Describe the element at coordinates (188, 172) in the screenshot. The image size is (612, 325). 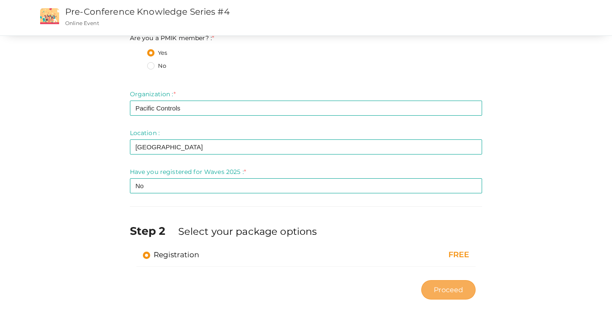
I see `label: Have you registered for Waves 2025 :` at that location.